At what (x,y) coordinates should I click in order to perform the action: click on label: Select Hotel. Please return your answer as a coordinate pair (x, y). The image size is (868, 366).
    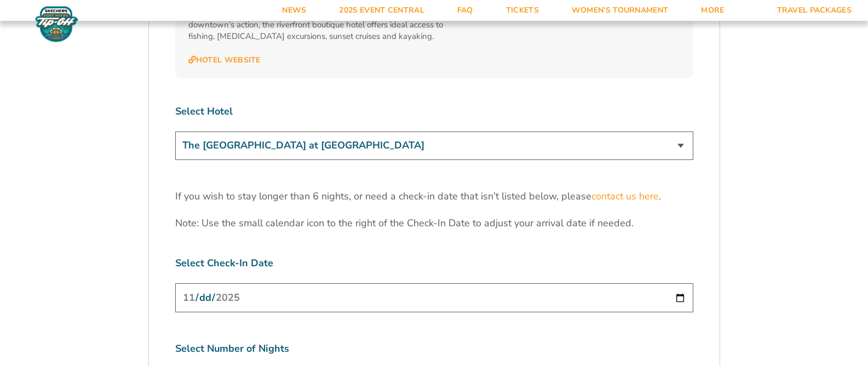
    Looking at the image, I should click on (435, 111).